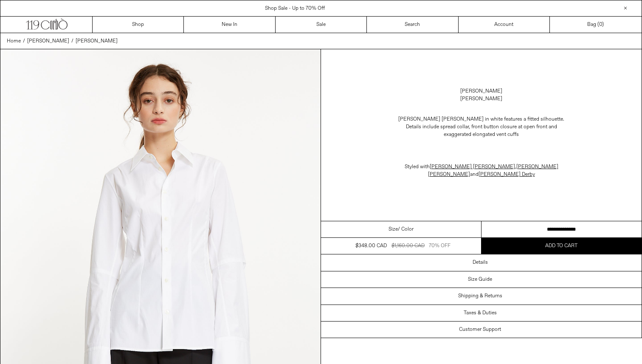 This screenshot has width=642, height=364. What do you see at coordinates (562, 246) in the screenshot?
I see `span: Add to cart` at bounding box center [562, 246].